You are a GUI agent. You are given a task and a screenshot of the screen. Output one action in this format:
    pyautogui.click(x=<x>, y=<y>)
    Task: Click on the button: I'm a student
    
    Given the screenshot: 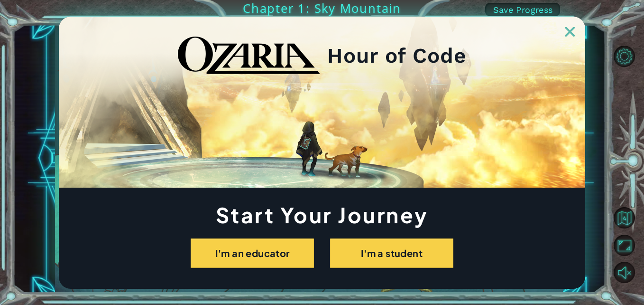 What is the action you would take?
    pyautogui.click(x=392, y=253)
    